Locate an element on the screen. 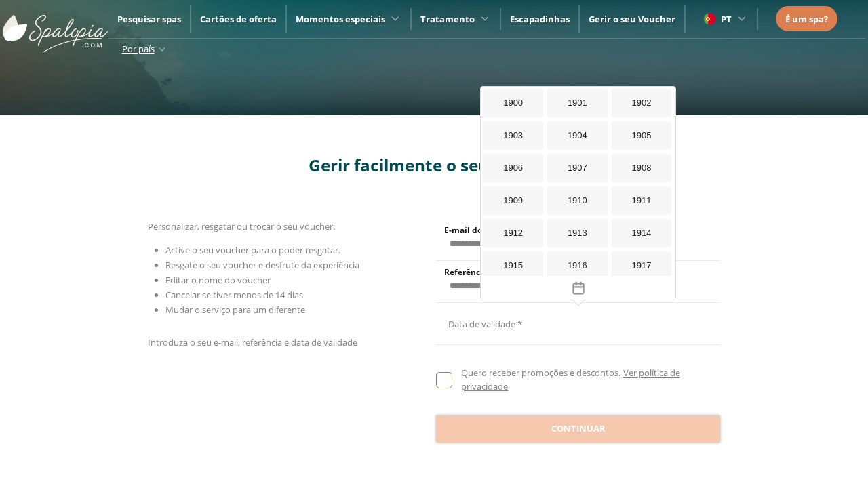 The width and height of the screenshot is (868, 488). div: 1904 is located at coordinates (577, 136).